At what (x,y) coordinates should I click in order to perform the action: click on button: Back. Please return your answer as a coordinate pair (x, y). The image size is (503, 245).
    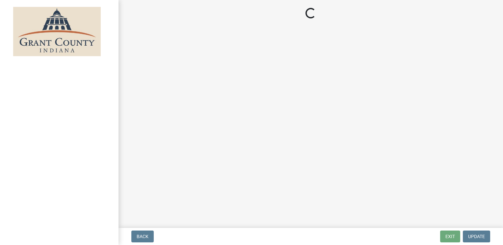
    Looking at the image, I should click on (142, 237).